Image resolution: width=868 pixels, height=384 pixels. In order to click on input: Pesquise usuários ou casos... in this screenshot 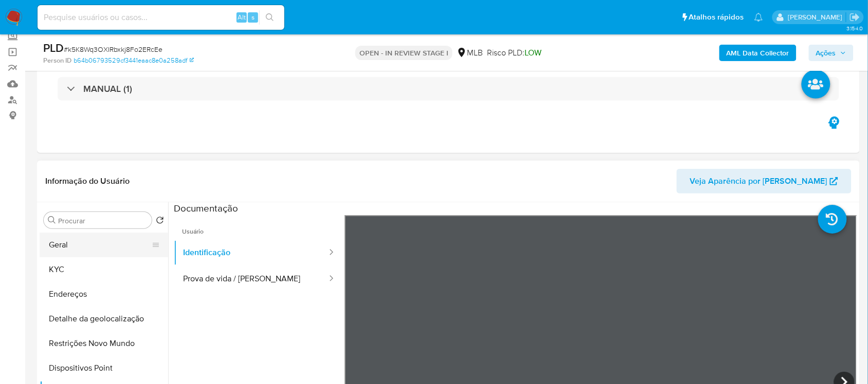, I will do `click(161, 17)`.